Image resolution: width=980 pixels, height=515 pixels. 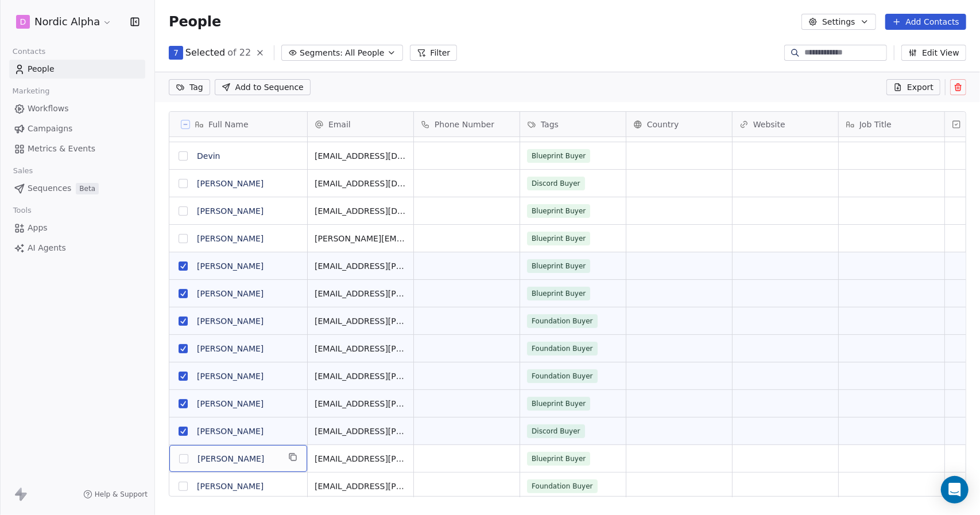 I want to click on span: of 22, so click(x=239, y=53).